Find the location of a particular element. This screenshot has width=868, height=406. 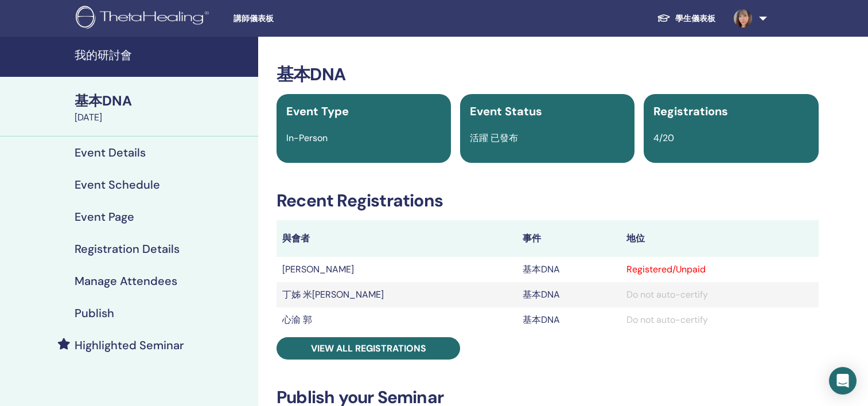

span: 講師儀表板 is located at coordinates (320, 18).